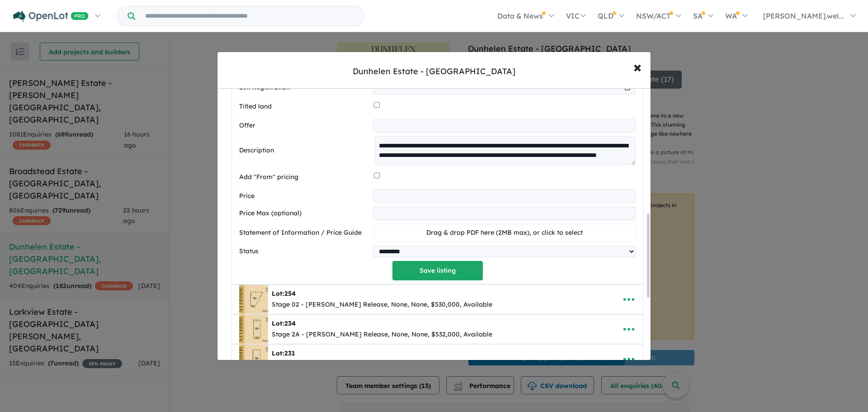 This screenshot has width=868, height=412. What do you see at coordinates (304, 252) in the screenshot?
I see `label: Status` at bounding box center [304, 252].